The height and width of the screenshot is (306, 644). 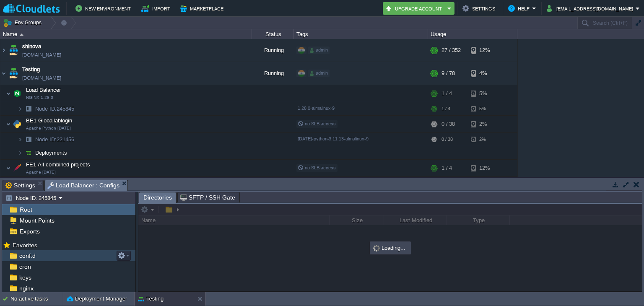 What do you see at coordinates (37, 220) in the screenshot?
I see `a: Mount Points` at bounding box center [37, 220].